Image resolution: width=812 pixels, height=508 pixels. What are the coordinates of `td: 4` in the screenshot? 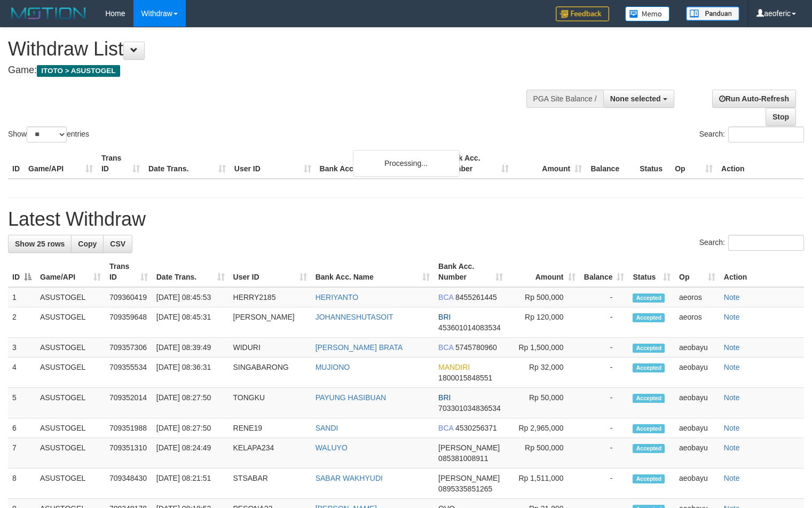 It's located at (22, 372).